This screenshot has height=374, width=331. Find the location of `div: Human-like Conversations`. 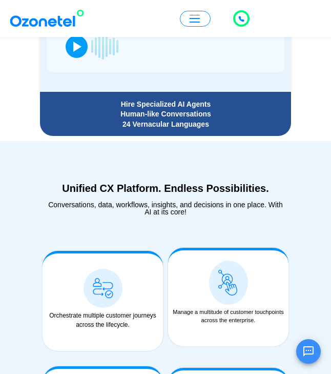

div: Human-like Conversations is located at coordinates (166, 114).